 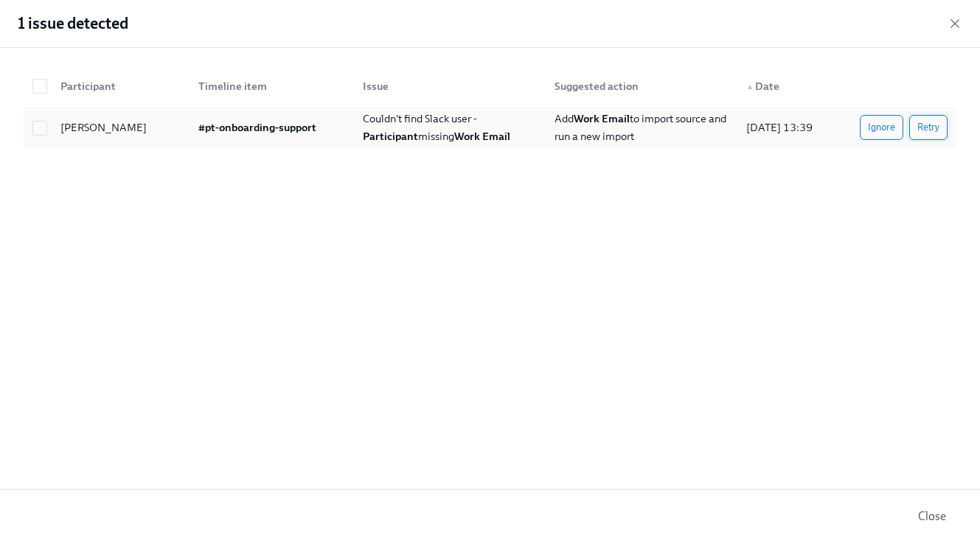 I want to click on span: Ignore, so click(x=881, y=128).